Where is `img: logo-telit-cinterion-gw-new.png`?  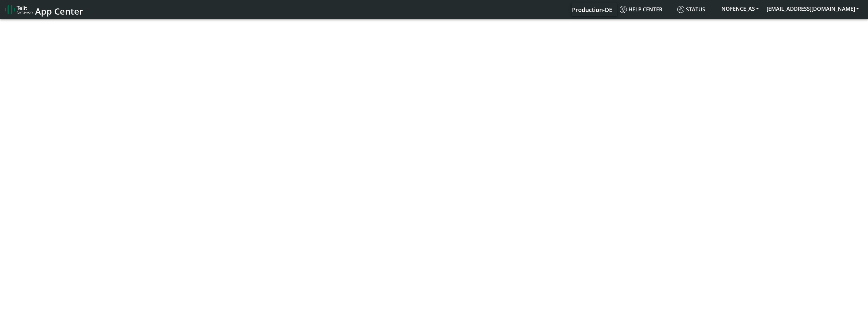 img: logo-telit-cinterion-gw-new.png is located at coordinates (19, 10).